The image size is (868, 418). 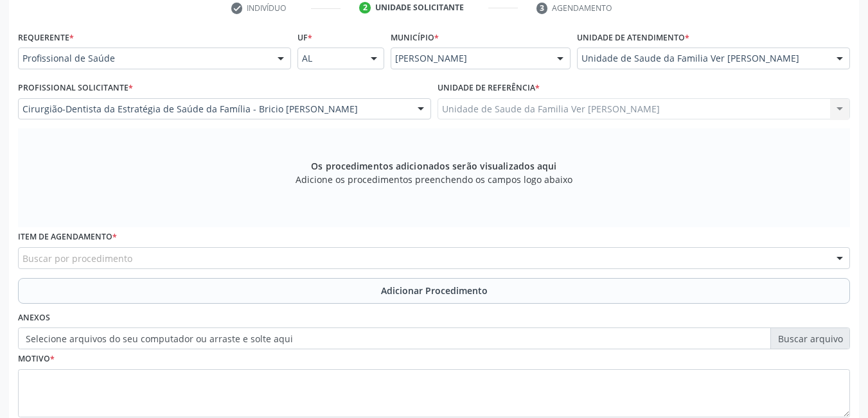 I want to click on label: Profissional Solicitante, so click(x=75, y=88).